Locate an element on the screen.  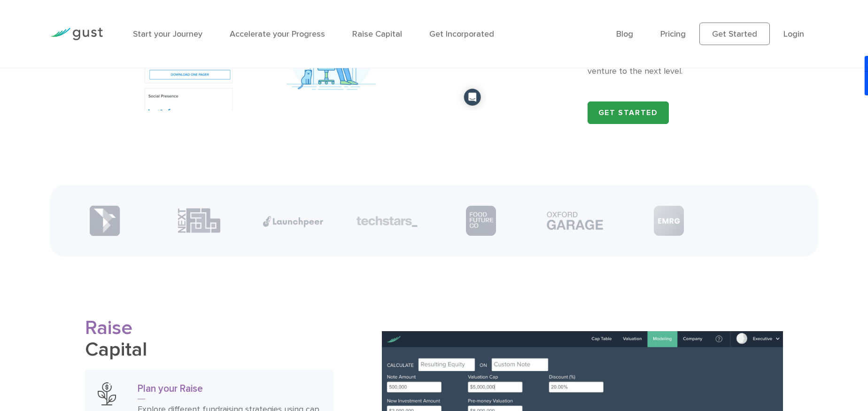
h3: Plan your Raise is located at coordinates (229, 391).